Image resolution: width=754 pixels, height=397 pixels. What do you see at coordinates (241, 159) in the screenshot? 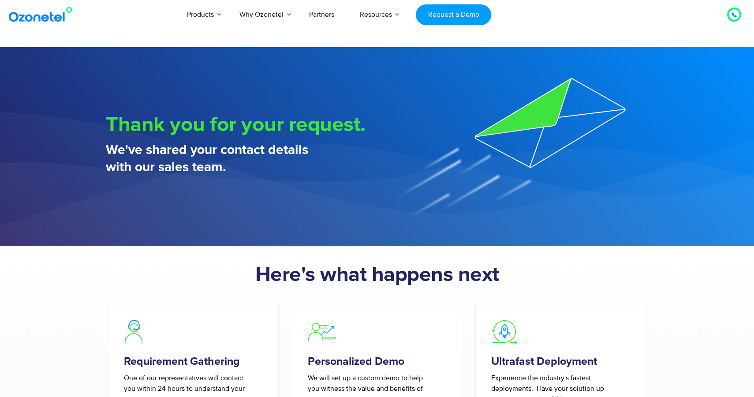
I see `h3: We've shared your contact details with our sales team.` at bounding box center [241, 159].